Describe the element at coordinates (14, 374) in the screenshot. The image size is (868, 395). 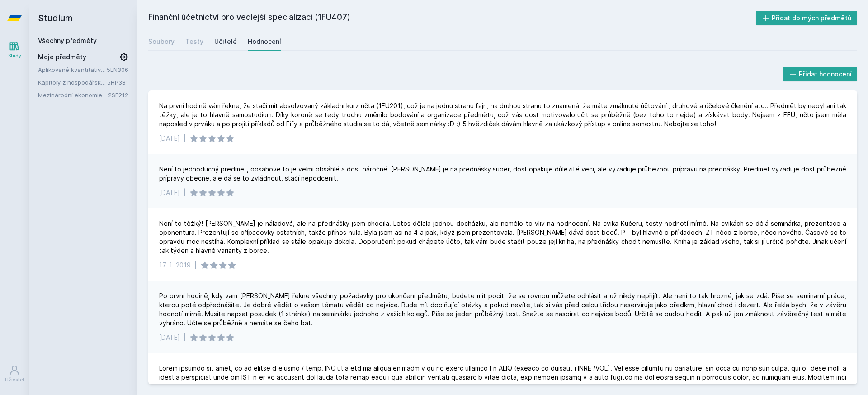
I see `a: Uživatel` at that location.